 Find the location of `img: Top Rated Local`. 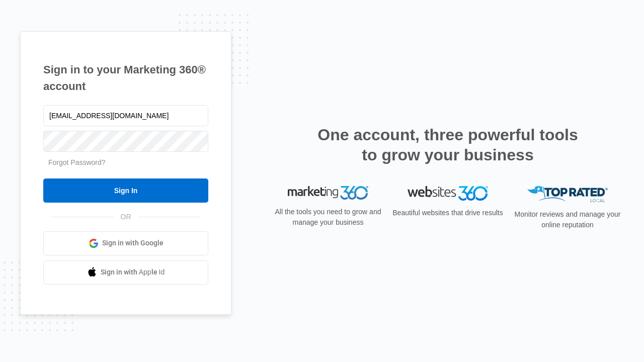

img: Top Rated Local is located at coordinates (567, 194).